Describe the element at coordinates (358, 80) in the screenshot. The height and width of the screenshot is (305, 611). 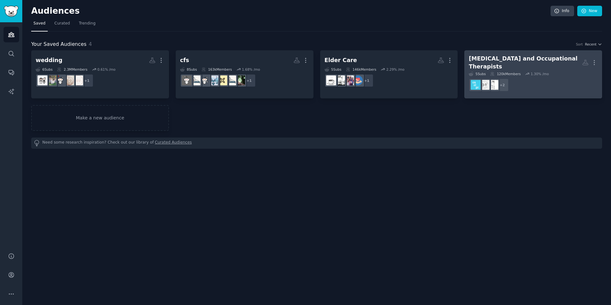
I see `img: CaregiverSupport` at that location.